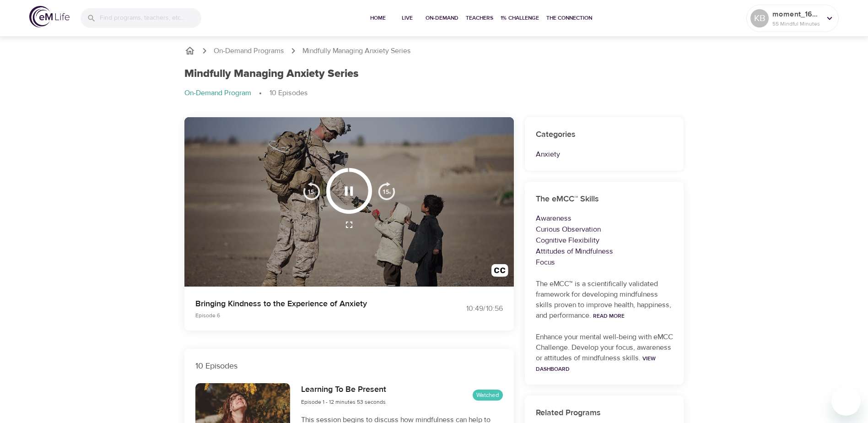  What do you see at coordinates (480, 18) in the screenshot?
I see `span: Teachers` at bounding box center [480, 18].